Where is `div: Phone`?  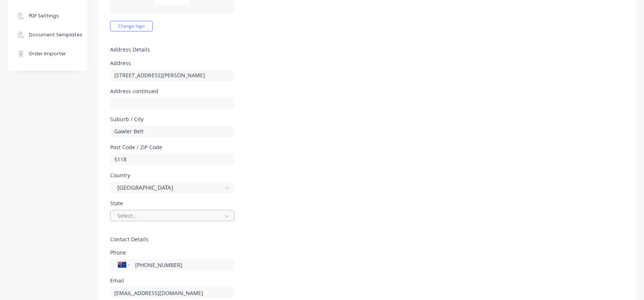
div: Phone is located at coordinates (172, 253).